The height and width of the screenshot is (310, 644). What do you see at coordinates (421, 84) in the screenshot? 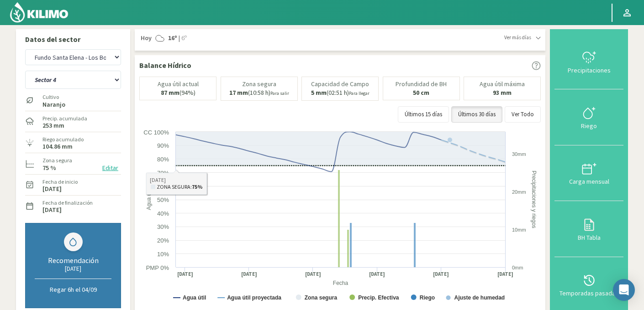
I see `p: Profundidad de BH` at bounding box center [421, 84].